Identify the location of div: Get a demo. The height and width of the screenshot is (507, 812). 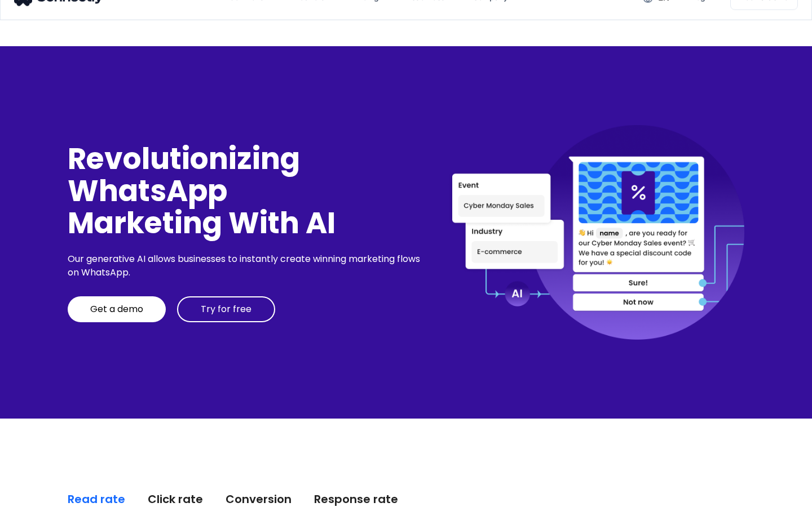
(117, 310).